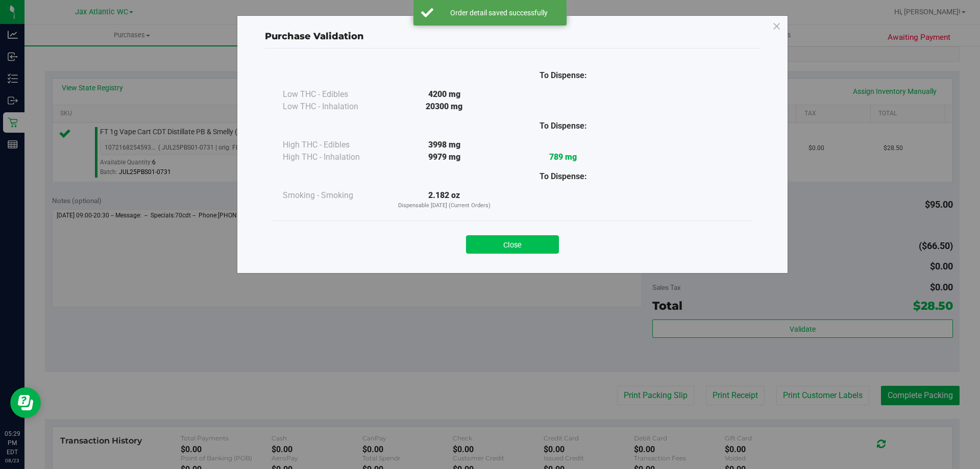  What do you see at coordinates (314, 36) in the screenshot?
I see `span: Purchase Validation` at bounding box center [314, 36].